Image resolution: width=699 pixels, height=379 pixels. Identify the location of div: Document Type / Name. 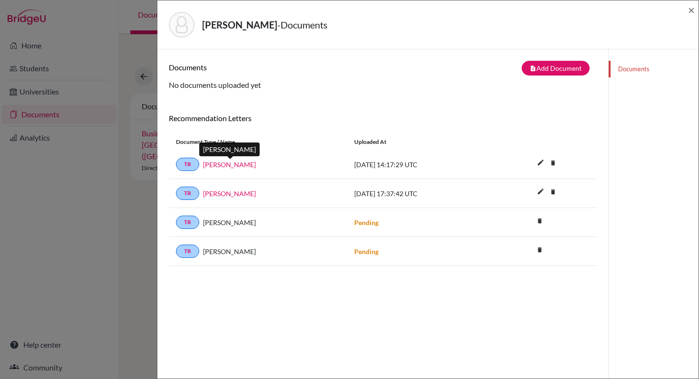
(258, 142).